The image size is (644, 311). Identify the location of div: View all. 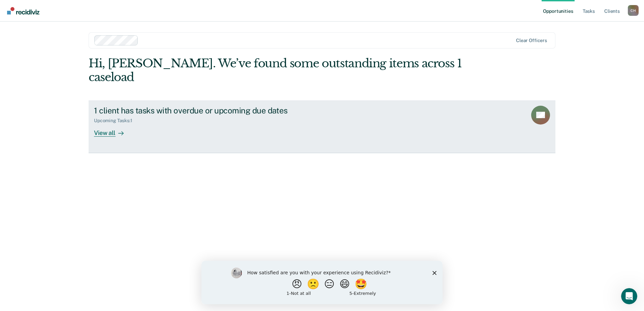
(113, 130).